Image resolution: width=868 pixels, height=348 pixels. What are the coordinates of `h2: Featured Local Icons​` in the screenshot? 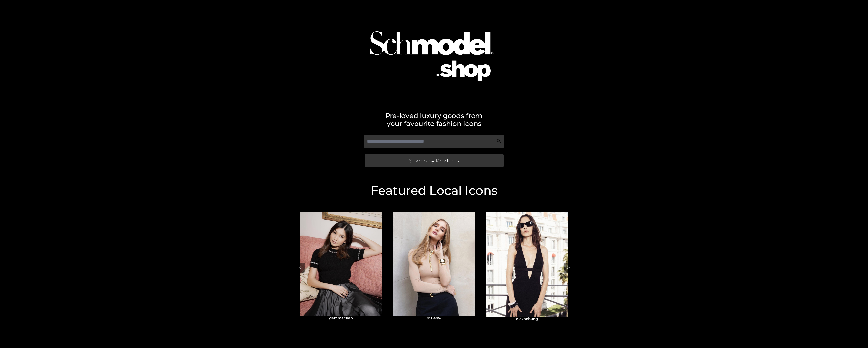 It's located at (434, 191).